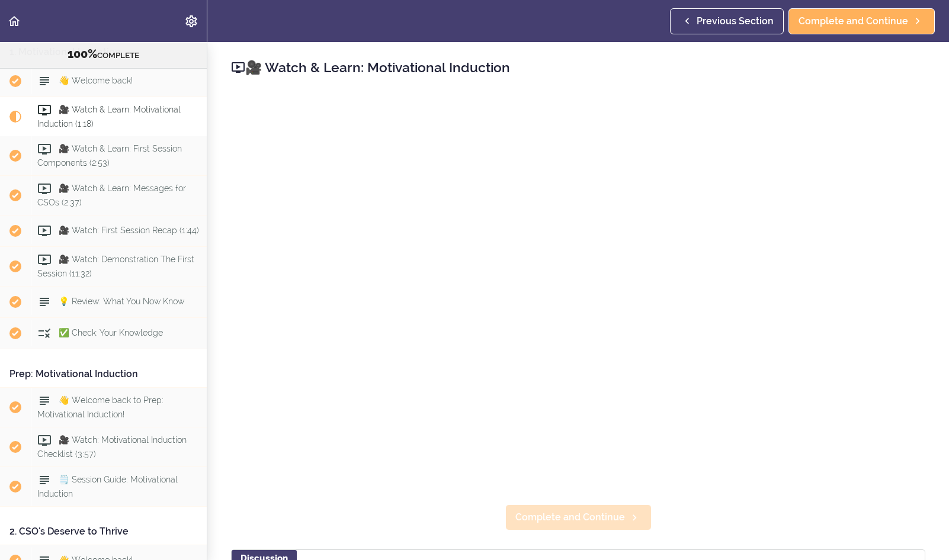 This screenshot has width=949, height=560. Describe the element at coordinates (112, 447) in the screenshot. I see `span: 🎥 Watch: Motivational Induction Checklist (3:57)` at that location.